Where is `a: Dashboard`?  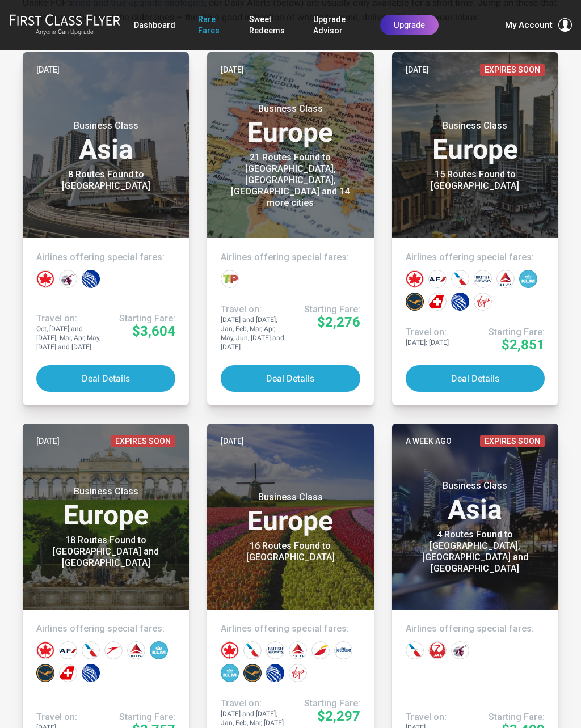
a: Dashboard is located at coordinates (155, 25).